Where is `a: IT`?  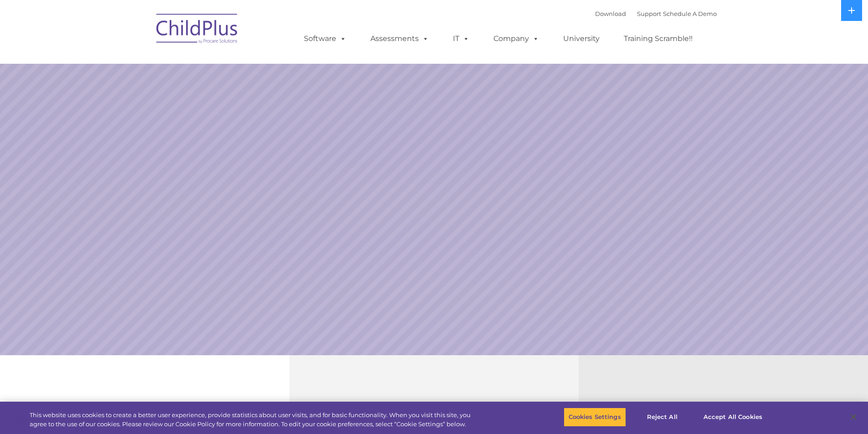 a: IT is located at coordinates (461, 39).